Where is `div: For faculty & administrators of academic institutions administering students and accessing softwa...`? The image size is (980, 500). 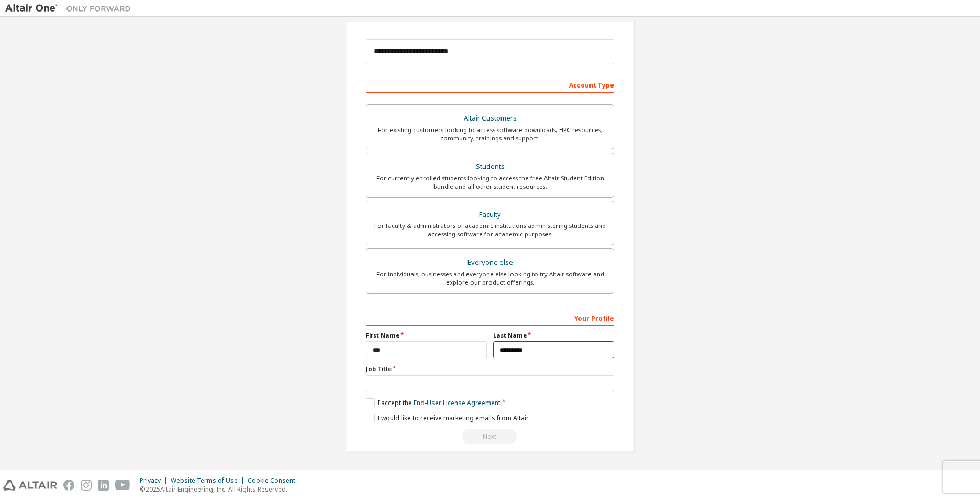
div: For faculty & administrators of academic institutions administering students and accessing softwa... is located at coordinates (490, 230).